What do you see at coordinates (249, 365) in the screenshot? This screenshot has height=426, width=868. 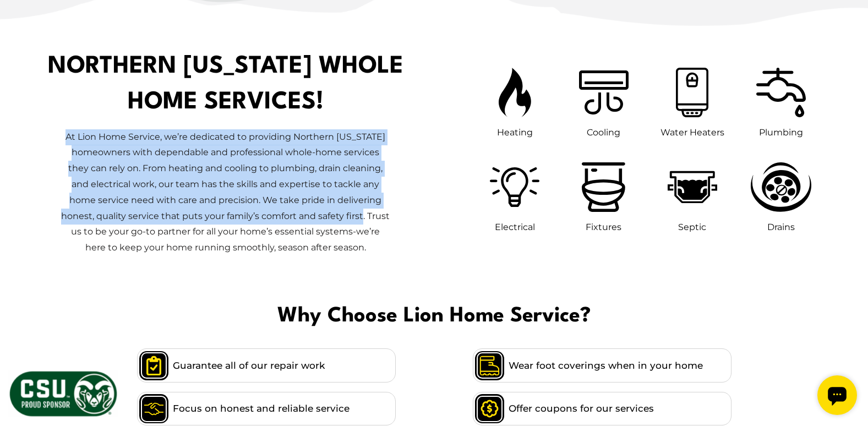 I see `span: Guarantee all of our repair work` at bounding box center [249, 365].